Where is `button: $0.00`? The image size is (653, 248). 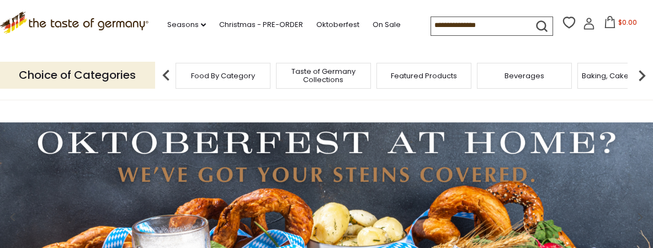 button: $0.00 is located at coordinates (620, 24).